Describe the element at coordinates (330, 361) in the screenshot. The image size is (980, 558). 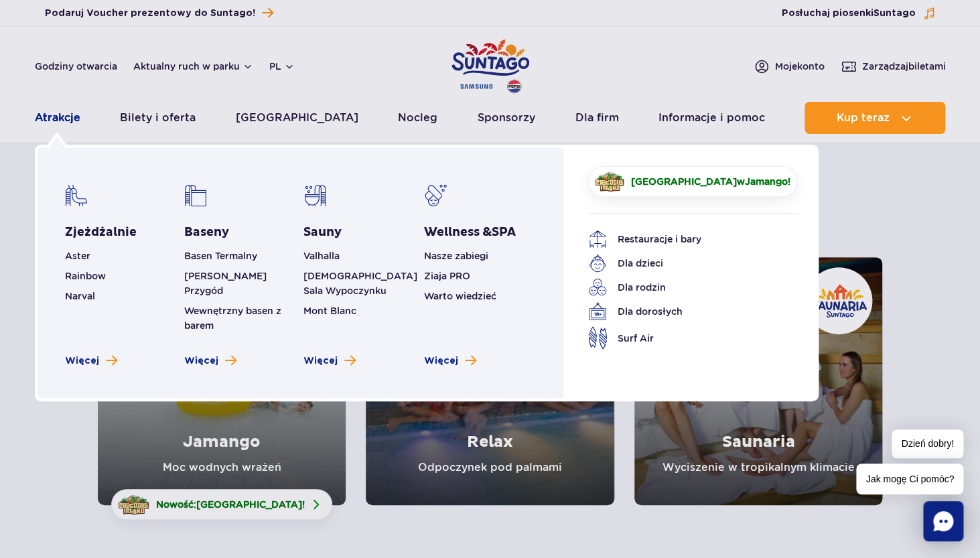
I see `a: Zobacz więcej saun` at that location.